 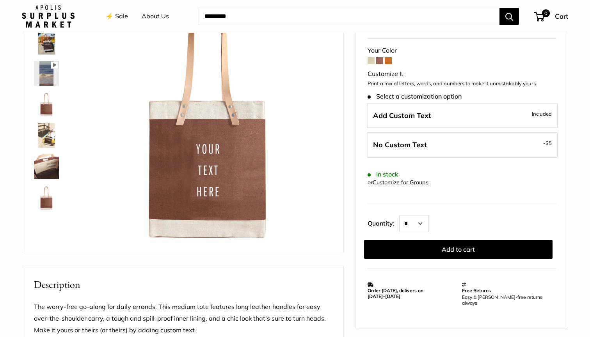 I want to click on div: or, so click(x=398, y=183).